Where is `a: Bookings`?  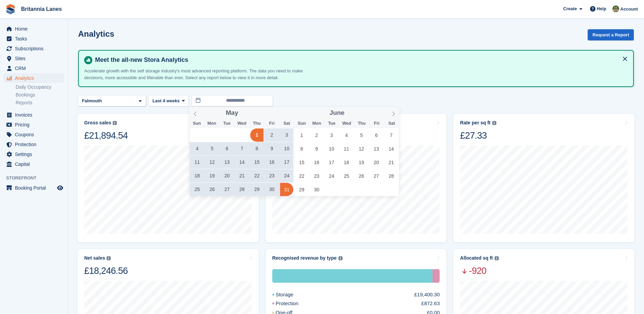
a: Bookings is located at coordinates (39, 95).